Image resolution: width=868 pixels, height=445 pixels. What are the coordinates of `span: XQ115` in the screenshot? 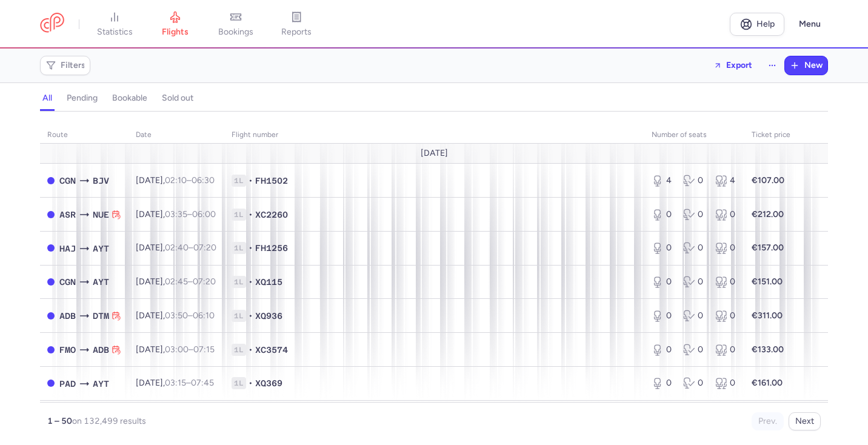 It's located at (269, 282).